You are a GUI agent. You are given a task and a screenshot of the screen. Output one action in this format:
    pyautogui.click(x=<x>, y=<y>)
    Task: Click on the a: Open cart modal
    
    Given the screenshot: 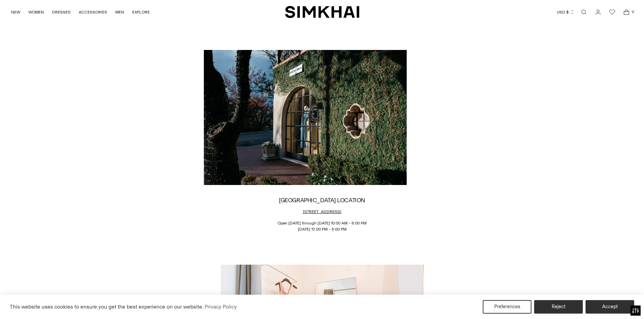 What is the action you would take?
    pyautogui.click(x=626, y=12)
    